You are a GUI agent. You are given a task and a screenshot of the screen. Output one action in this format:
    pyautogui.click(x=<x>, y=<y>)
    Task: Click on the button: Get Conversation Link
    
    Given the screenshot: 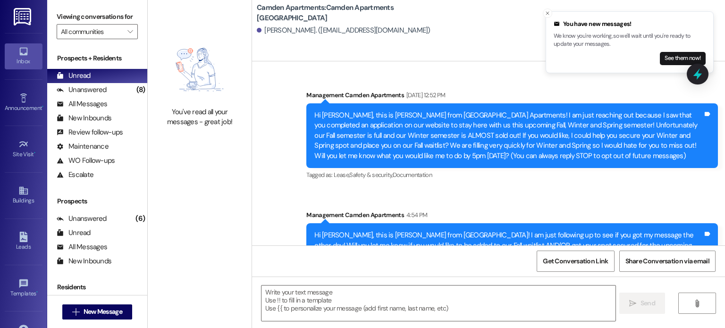 What is the action you would take?
    pyautogui.click(x=576, y=261)
    